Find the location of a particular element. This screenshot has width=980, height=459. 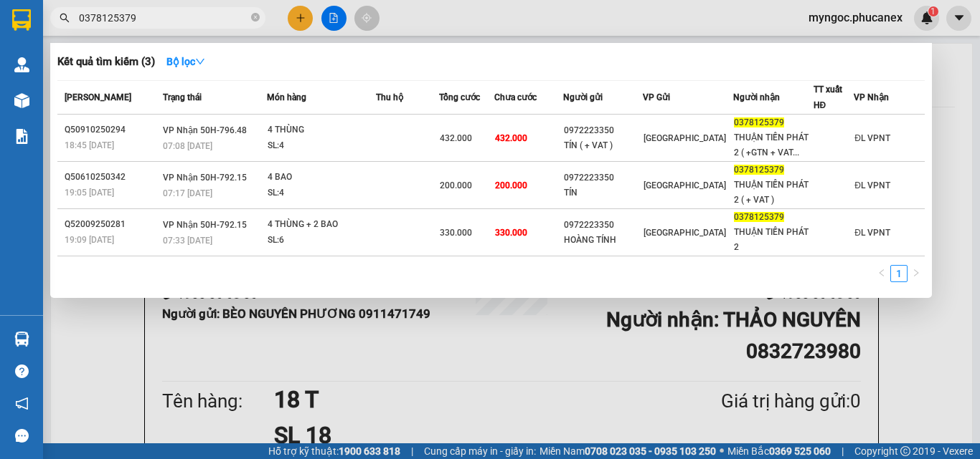

div: TÍN ( + VAT ) is located at coordinates (603, 146).